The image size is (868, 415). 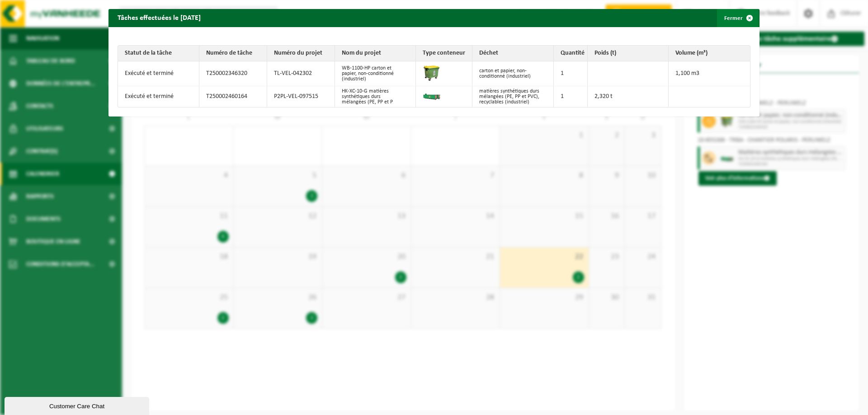 I want to click on button: Fermer, so click(x=738, y=18).